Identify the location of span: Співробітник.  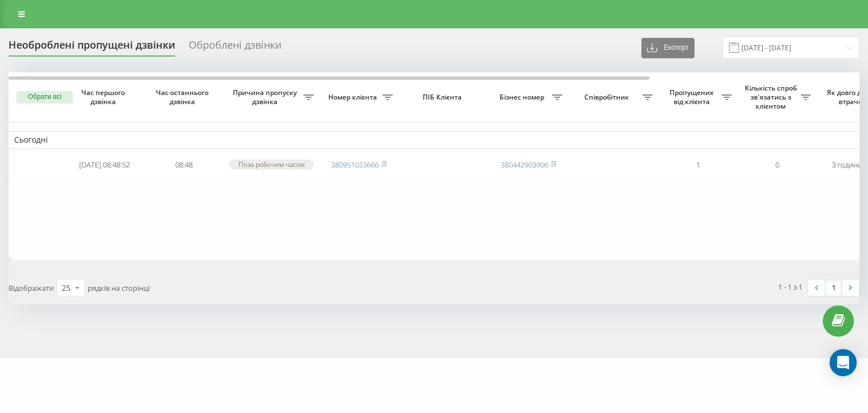
(608, 97).